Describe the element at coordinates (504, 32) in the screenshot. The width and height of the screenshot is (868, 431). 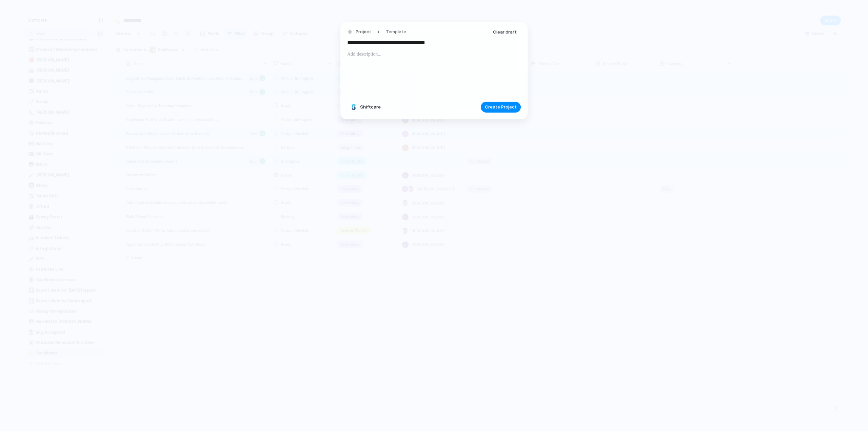
I see `span: Clear draft` at that location.